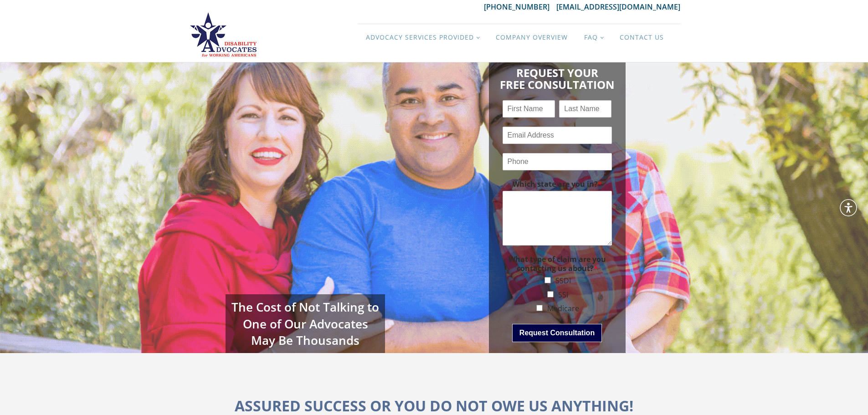 The width and height of the screenshot is (868, 415). I want to click on a: Company Overview, so click(532, 38).